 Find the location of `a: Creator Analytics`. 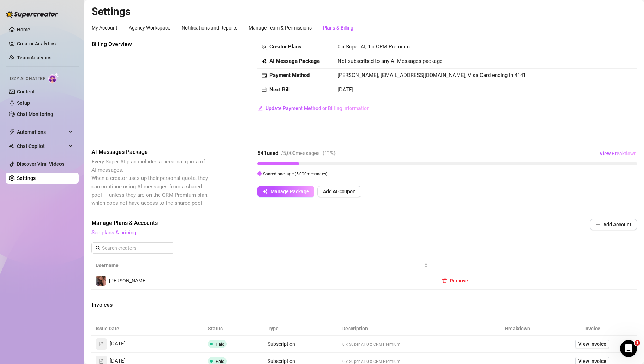

a: Creator Analytics is located at coordinates (45, 44).